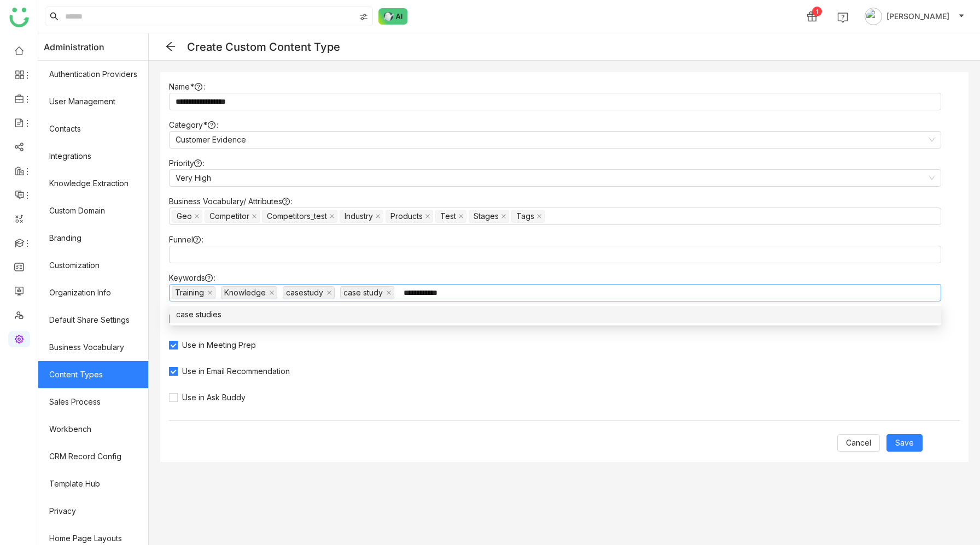 Image resolution: width=980 pixels, height=545 pixels. What do you see at coordinates (367, 293) in the screenshot?
I see `nz-select-item: case study` at bounding box center [367, 293].